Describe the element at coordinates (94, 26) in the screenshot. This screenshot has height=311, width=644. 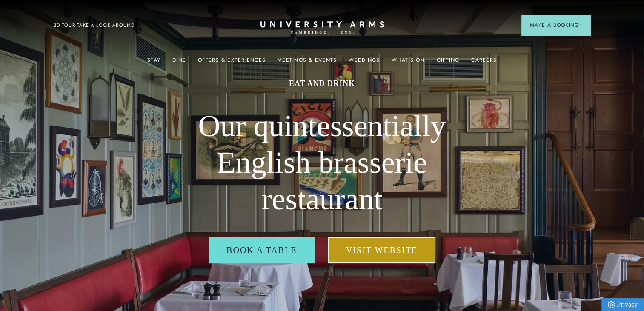
I see `a: 3D TOUR:TAKE A LOOK AROUND` at that location.